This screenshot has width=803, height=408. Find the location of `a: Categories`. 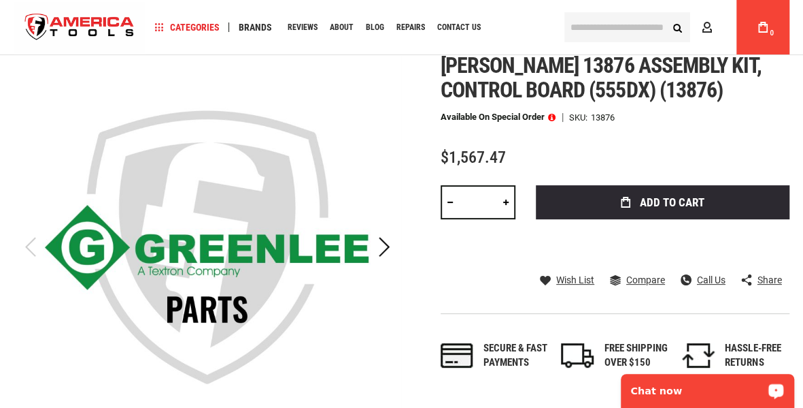

a: Categories is located at coordinates (187, 27).